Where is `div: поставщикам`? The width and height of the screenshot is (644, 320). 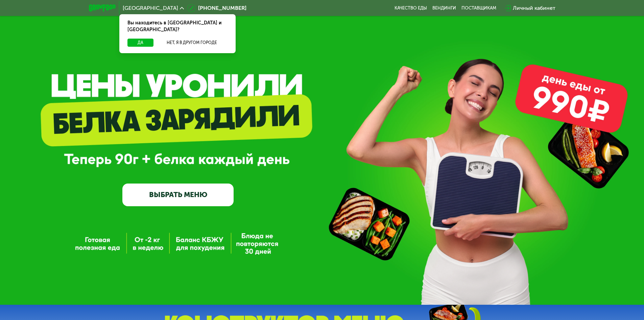 div: поставщикам is located at coordinates (479, 8).